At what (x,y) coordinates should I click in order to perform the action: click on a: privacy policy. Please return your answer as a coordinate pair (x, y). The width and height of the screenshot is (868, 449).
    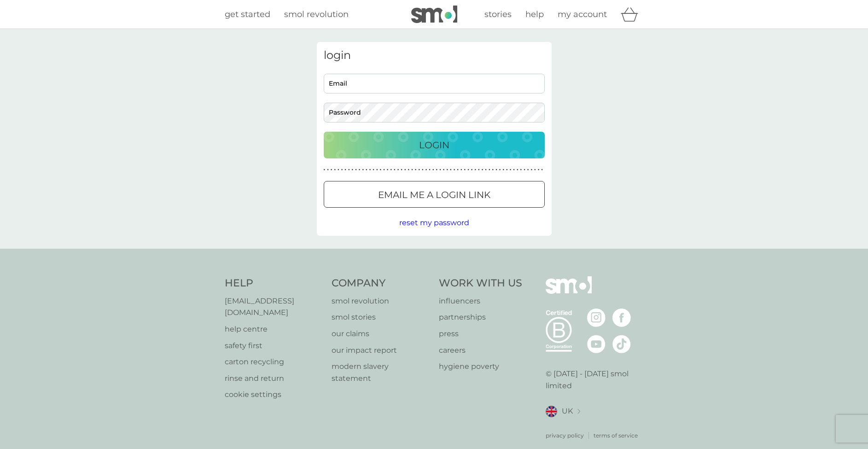
    Looking at the image, I should click on (564, 435).